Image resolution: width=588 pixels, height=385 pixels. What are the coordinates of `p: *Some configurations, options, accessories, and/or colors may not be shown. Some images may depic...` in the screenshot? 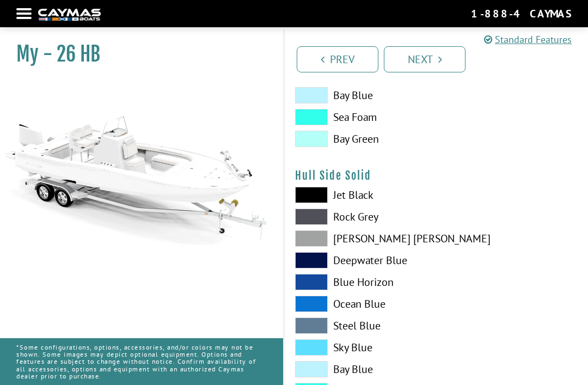 It's located at (142, 361).